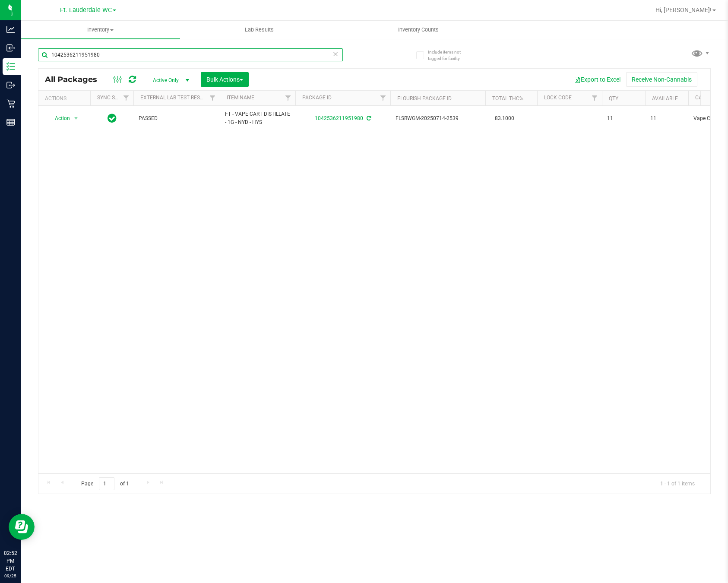  What do you see at coordinates (174, 98) in the screenshot?
I see `a: External Lab Test Result` at bounding box center [174, 98].